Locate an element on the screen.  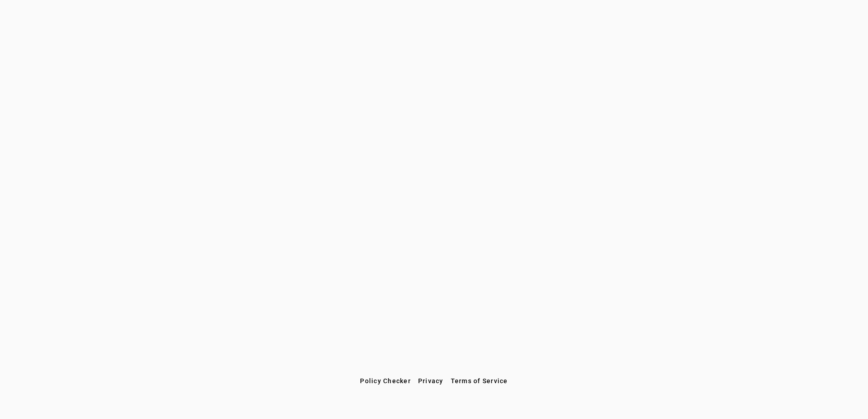
span: Terms of Service is located at coordinates (479, 381).